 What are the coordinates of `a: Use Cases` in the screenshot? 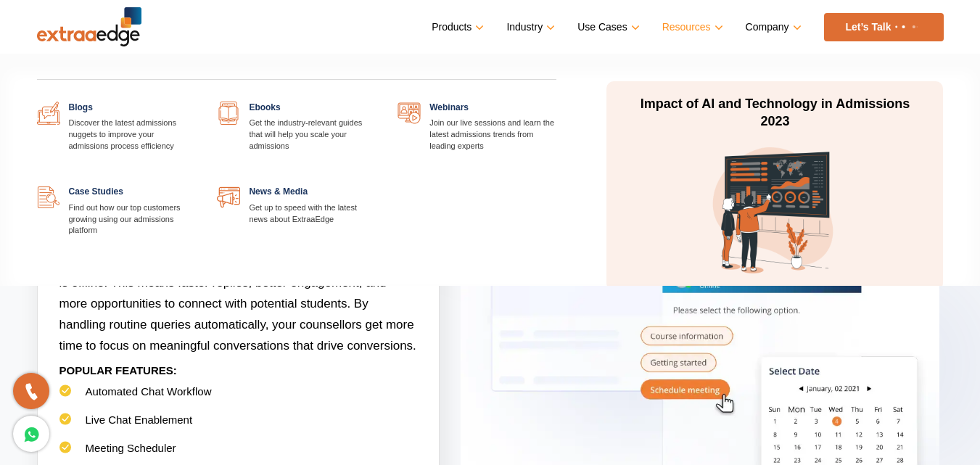 It's located at (606, 27).